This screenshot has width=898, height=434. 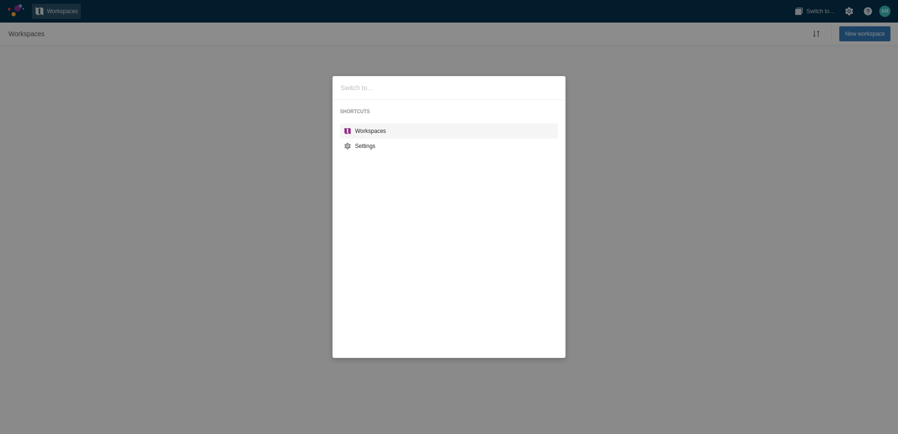 What do you see at coordinates (449, 88) in the screenshot?
I see `input: Switch to…` at bounding box center [449, 88].